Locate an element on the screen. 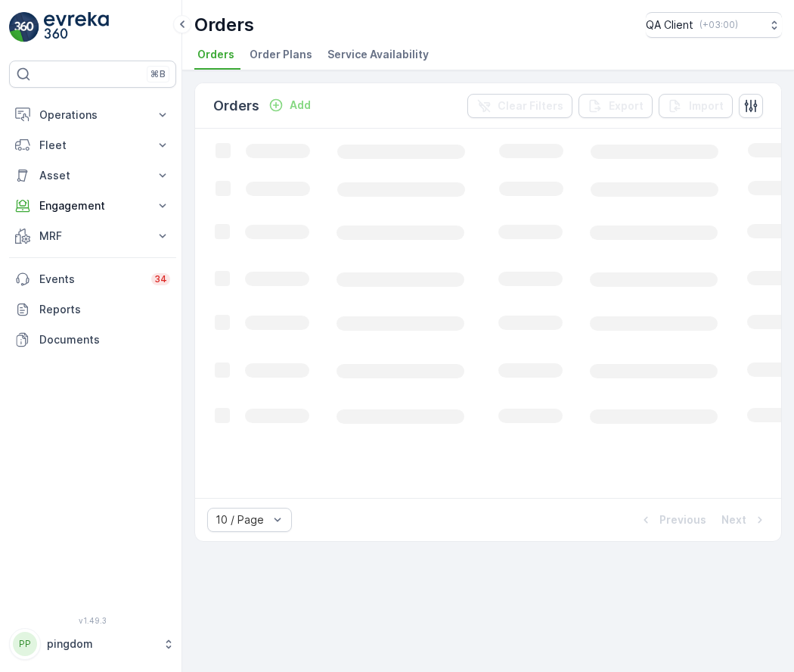 The image size is (794, 672). button: Previous is located at coordinates (672, 520).